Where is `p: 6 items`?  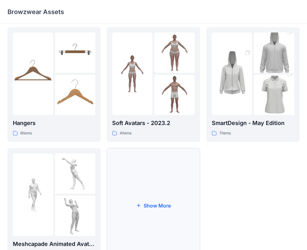
p: 6 items is located at coordinates (26, 133).